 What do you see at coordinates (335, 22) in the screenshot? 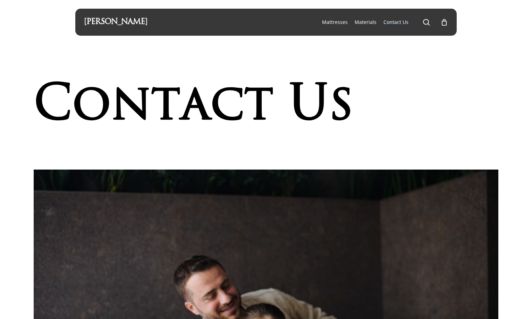
I see `span: Mattresses` at bounding box center [335, 22].